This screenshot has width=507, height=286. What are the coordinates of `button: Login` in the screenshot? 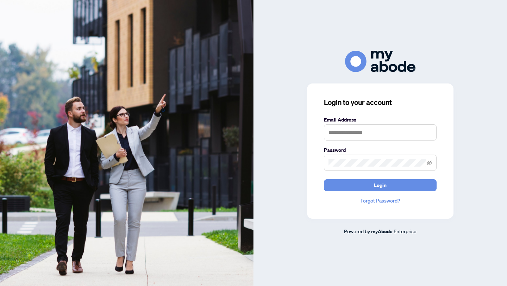 It's located at (380, 185).